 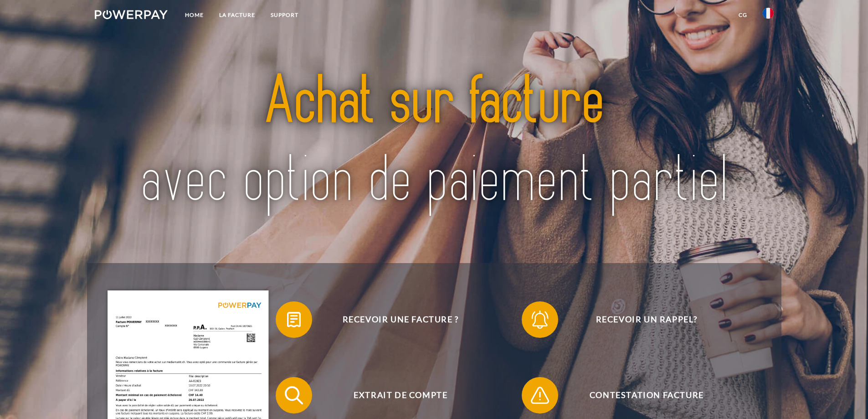 What do you see at coordinates (284, 15) in the screenshot?
I see `a: Support` at bounding box center [284, 15].